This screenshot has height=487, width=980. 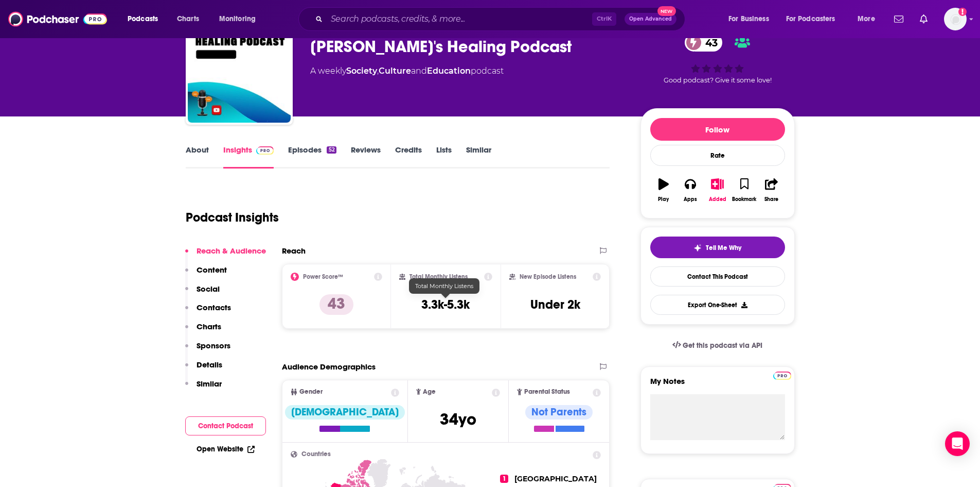 I want to click on button: Reach & Audience, so click(x=225, y=255).